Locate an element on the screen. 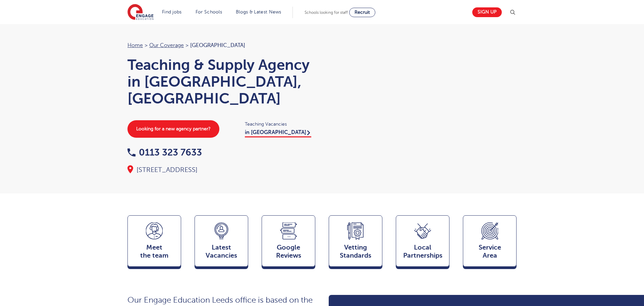  span: Meet the team is located at coordinates (155, 252).